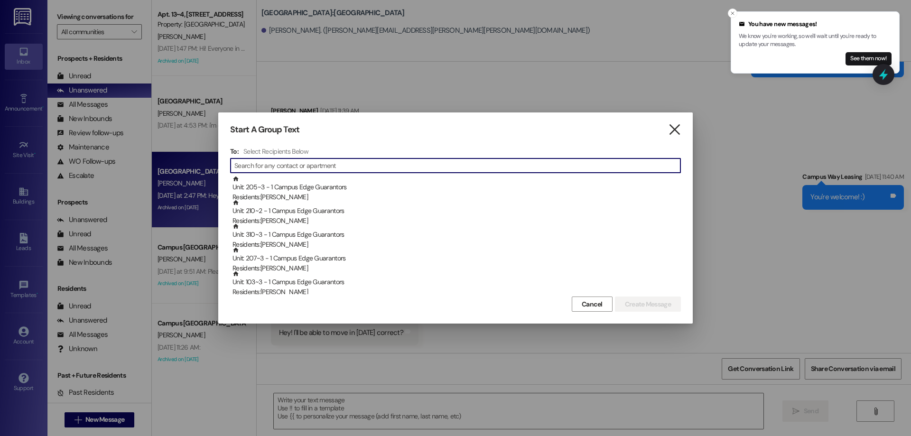 The image size is (911, 436). What do you see at coordinates (456, 284) in the screenshot?
I see `div: Unit: 103~3 - 1 Campus Edge Guarantors` at bounding box center [456, 284].